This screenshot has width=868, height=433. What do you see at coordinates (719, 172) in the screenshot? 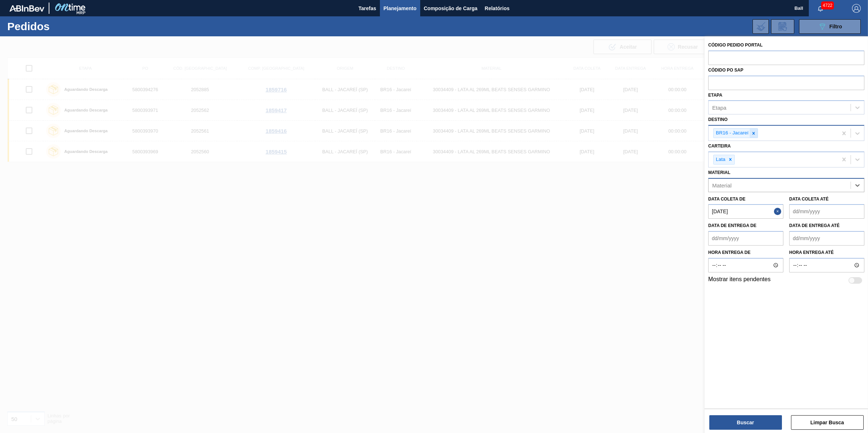
I see `label: Material` at bounding box center [719, 172].